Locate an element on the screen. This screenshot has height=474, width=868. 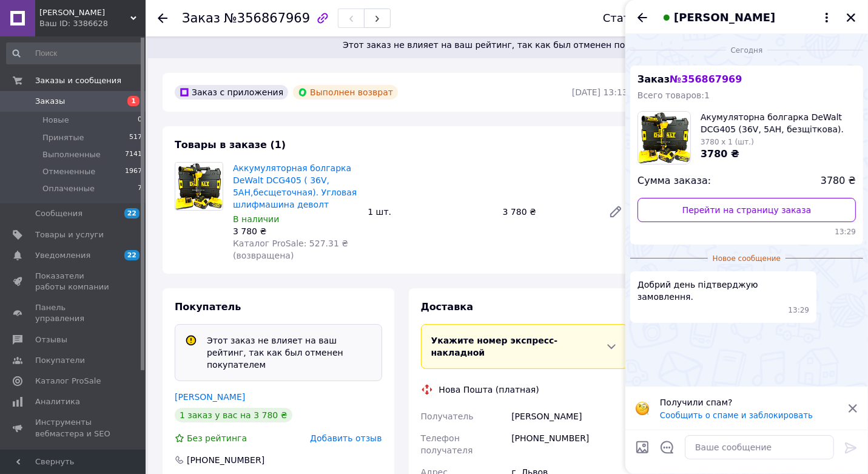
span: 1967 is located at coordinates (134, 172).